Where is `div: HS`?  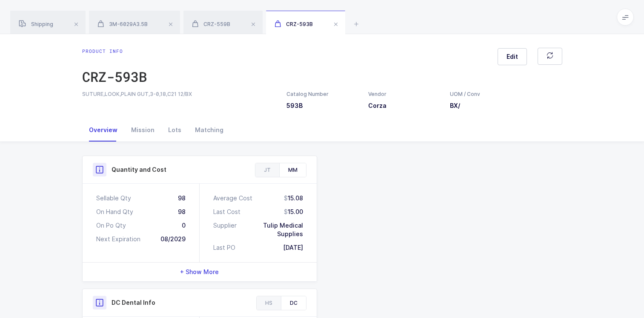
div: HS is located at coordinates (269, 303).